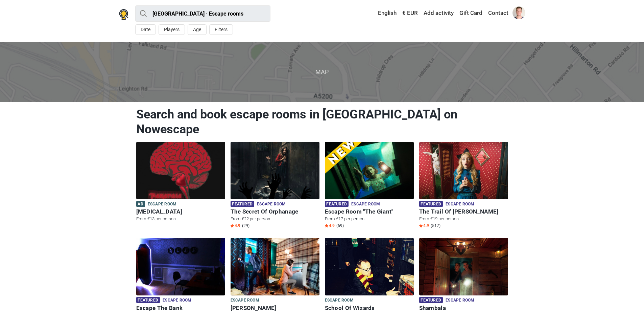 The height and width of the screenshot is (311, 644). Describe the element at coordinates (369, 211) in the screenshot. I see `h6: Escape Room "The Giant"` at that location.